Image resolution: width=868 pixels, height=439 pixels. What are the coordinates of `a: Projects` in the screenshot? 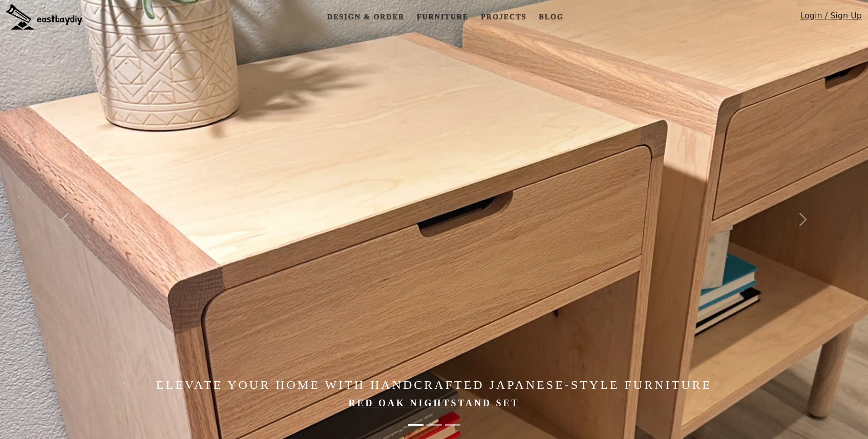 It's located at (503, 17).